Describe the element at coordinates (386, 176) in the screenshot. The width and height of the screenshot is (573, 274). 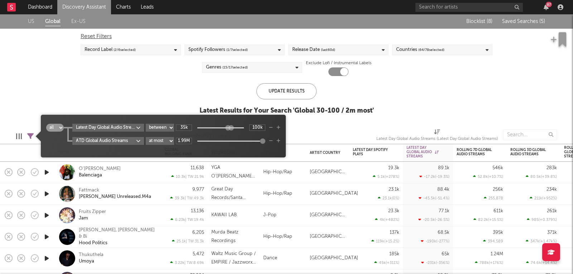
I see `div: 5.1k ( +278 % )` at that location.